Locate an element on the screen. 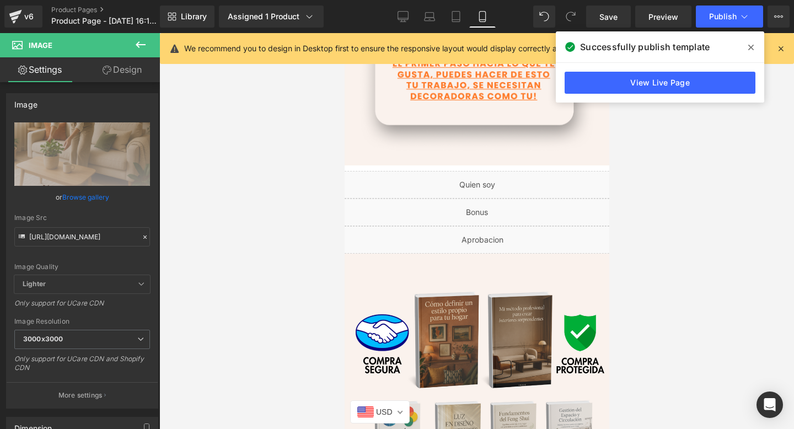 The image size is (794, 429). a: New Library is located at coordinates (187, 17).